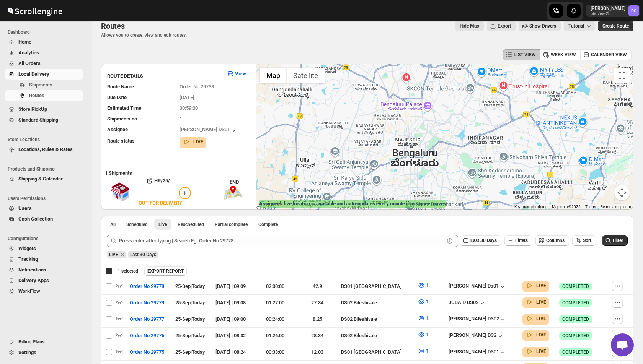 Image resolution: width=643 pixels, height=364 pixels. I want to click on span: Cash Collection, so click(36, 219).